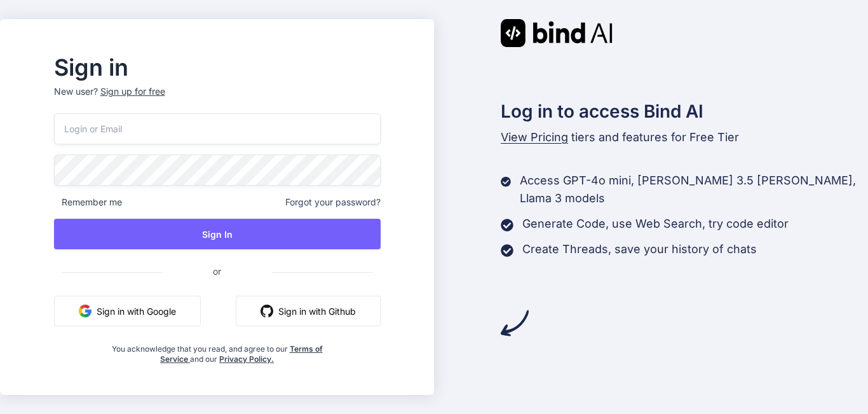  What do you see at coordinates (218, 99) in the screenshot?
I see `p: New user?` at bounding box center [218, 99].